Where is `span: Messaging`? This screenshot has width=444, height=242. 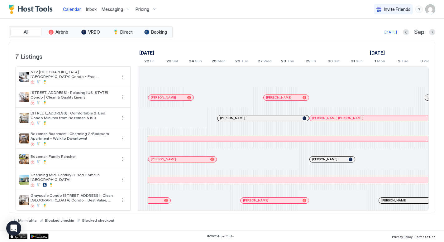
span: Messaging is located at coordinates (112, 9).